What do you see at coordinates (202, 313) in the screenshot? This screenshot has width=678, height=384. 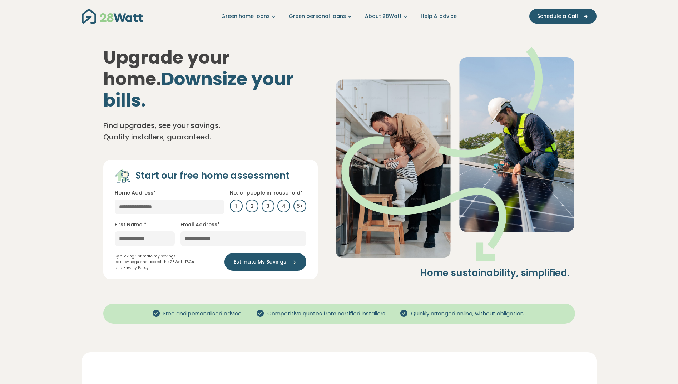 I see `span: Free and personalised advice` at bounding box center [202, 313].